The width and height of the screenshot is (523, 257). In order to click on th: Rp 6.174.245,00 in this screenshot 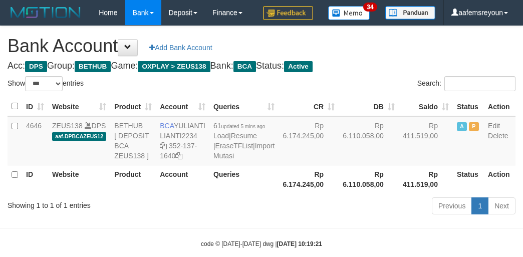, I will do `click(308, 179)`.